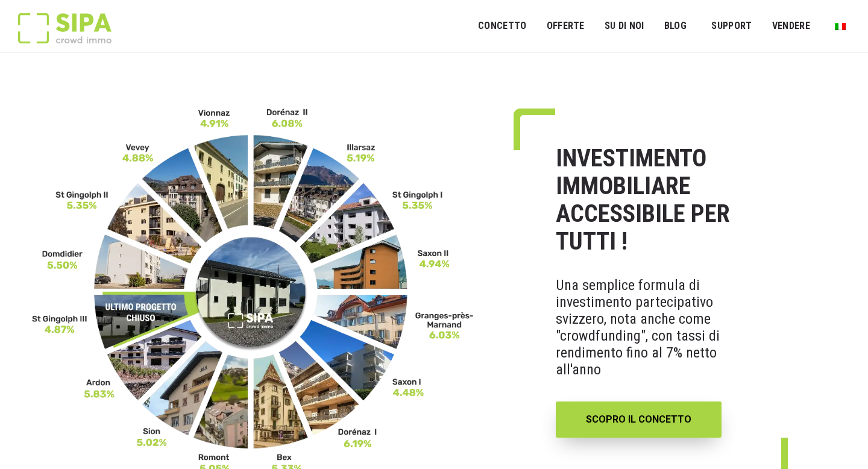  Describe the element at coordinates (658, 328) in the screenshot. I see `p: Una semplice formula di investimento partecipativo svizzero, nota anche come "crowdfunding", con ...` at that location.